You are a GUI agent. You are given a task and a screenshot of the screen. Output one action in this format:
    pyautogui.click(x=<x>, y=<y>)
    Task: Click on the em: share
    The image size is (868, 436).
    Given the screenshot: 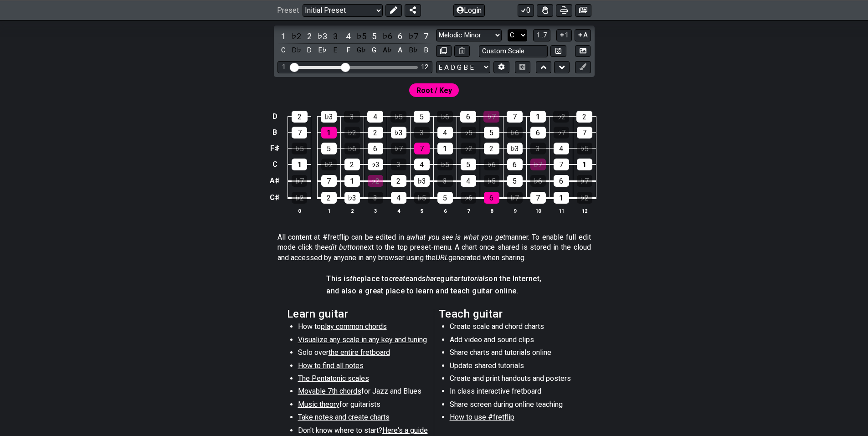 What is the action you would take?
    pyautogui.click(x=431, y=278)
    